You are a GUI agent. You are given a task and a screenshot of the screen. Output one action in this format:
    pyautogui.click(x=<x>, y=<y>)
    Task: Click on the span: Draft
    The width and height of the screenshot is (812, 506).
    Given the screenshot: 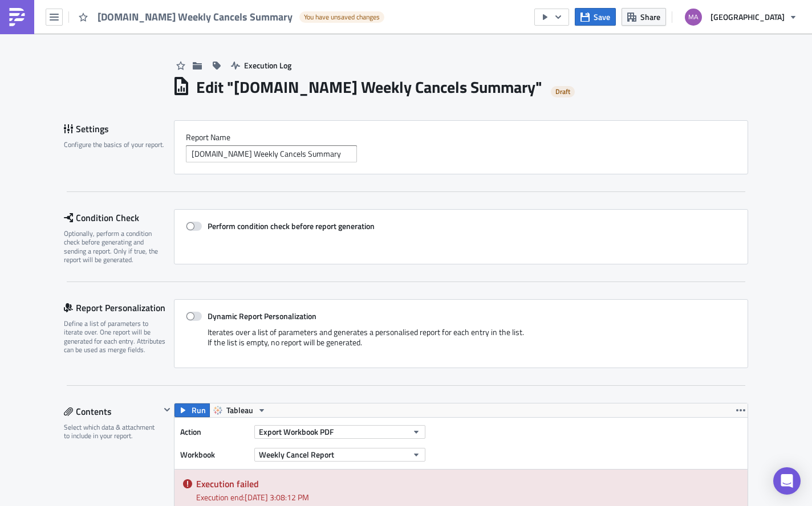 What is the action you would take?
    pyautogui.click(x=563, y=92)
    